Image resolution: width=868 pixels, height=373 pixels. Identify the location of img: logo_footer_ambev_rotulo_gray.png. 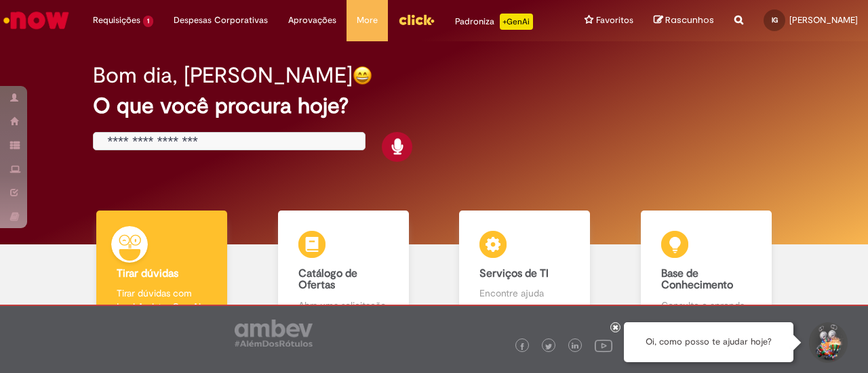
(273, 333).